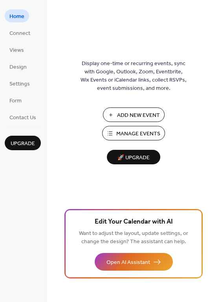 This screenshot has width=220, height=302. Describe the element at coordinates (133, 133) in the screenshot. I see `button: Manage Events` at that location.